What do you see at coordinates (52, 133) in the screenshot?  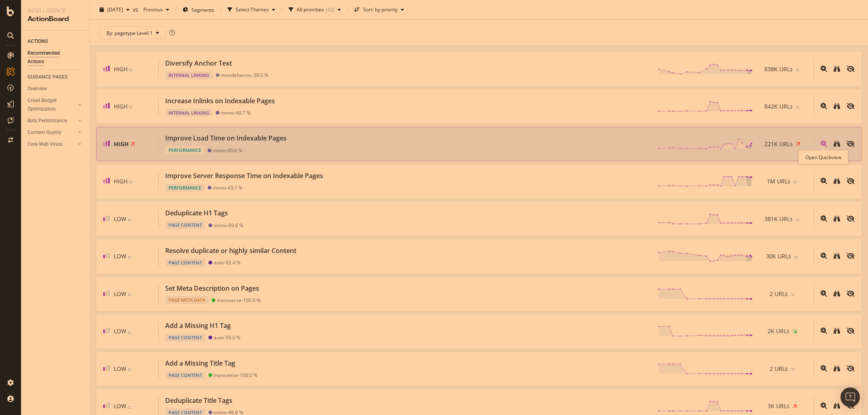 I see `a: Content Quality` at bounding box center [52, 133].